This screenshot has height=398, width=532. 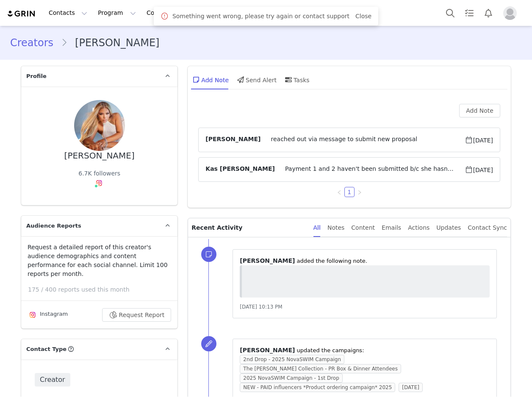 What do you see at coordinates (512, 13) in the screenshot?
I see `button: Profile` at bounding box center [512, 13].